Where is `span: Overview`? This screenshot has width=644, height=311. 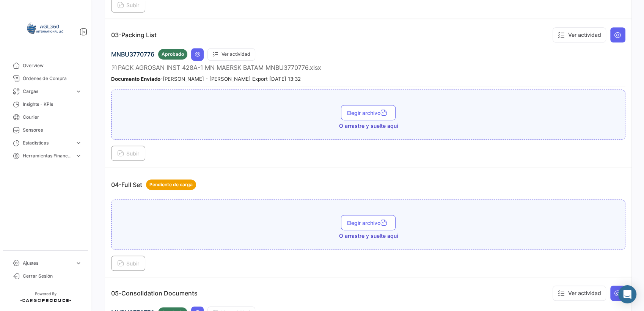 span: Overview is located at coordinates (53, 66).